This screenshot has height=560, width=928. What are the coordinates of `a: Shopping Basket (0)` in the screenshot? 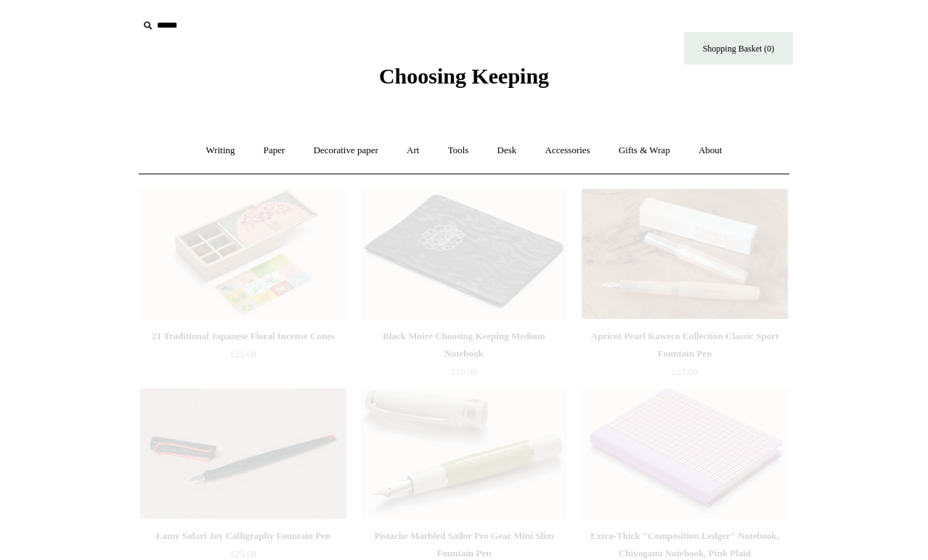 It's located at (739, 48).